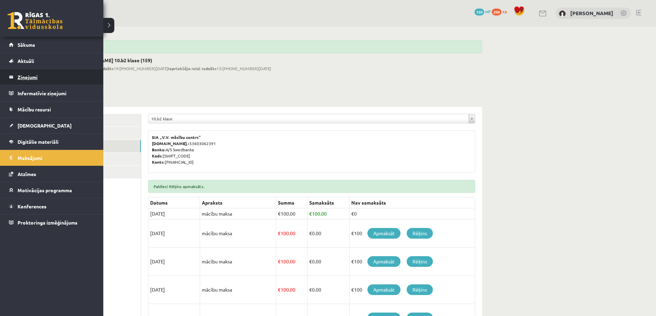 This screenshot has height=316, width=656. Describe the element at coordinates (52, 109) in the screenshot. I see `a: Mācību resursi` at that location.